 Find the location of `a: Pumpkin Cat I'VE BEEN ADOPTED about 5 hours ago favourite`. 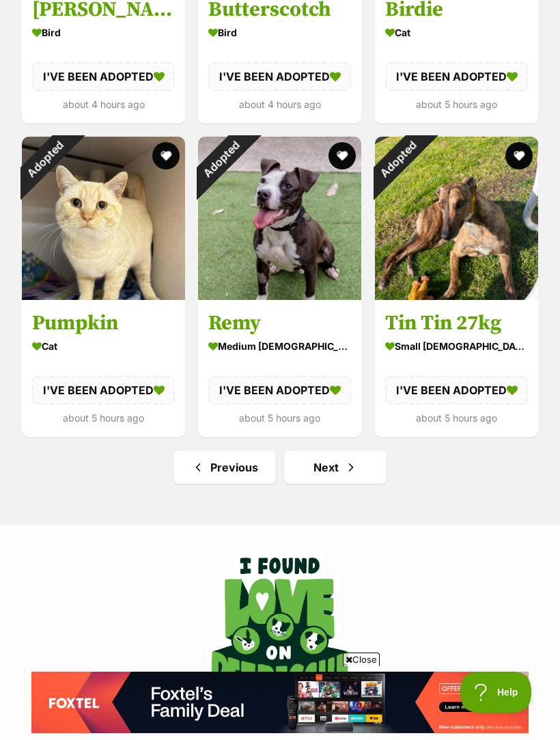

a: Pumpkin Cat I'VE BEEN ADOPTED about 5 hours ago favourite is located at coordinates (103, 369).